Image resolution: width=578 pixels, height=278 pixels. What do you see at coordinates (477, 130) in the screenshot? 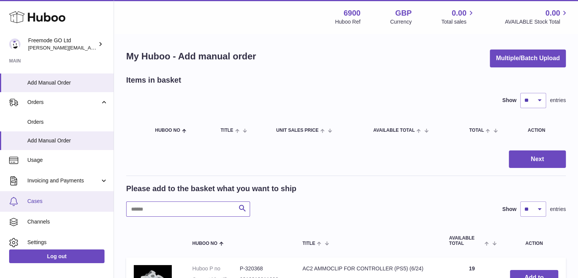
I see `span: Total` at bounding box center [477, 130].